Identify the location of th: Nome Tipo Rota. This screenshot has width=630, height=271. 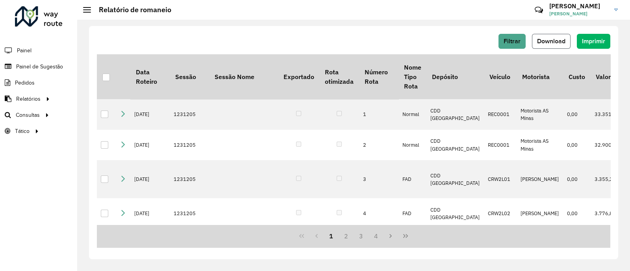
(412, 77).